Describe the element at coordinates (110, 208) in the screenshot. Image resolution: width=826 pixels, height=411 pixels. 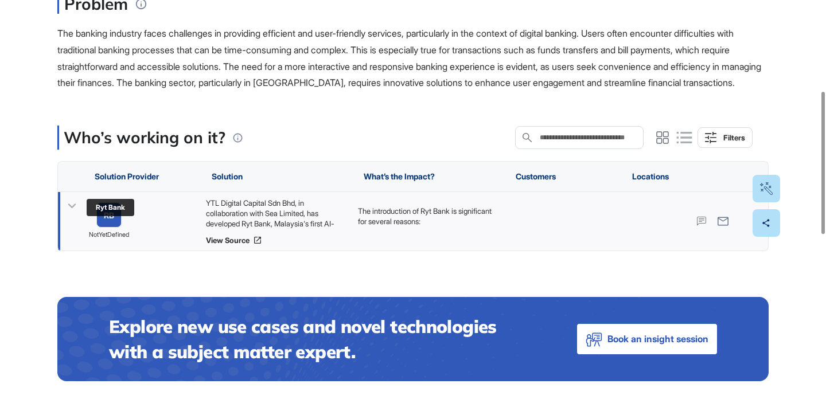
I see `div: Ryt Bank` at that location.